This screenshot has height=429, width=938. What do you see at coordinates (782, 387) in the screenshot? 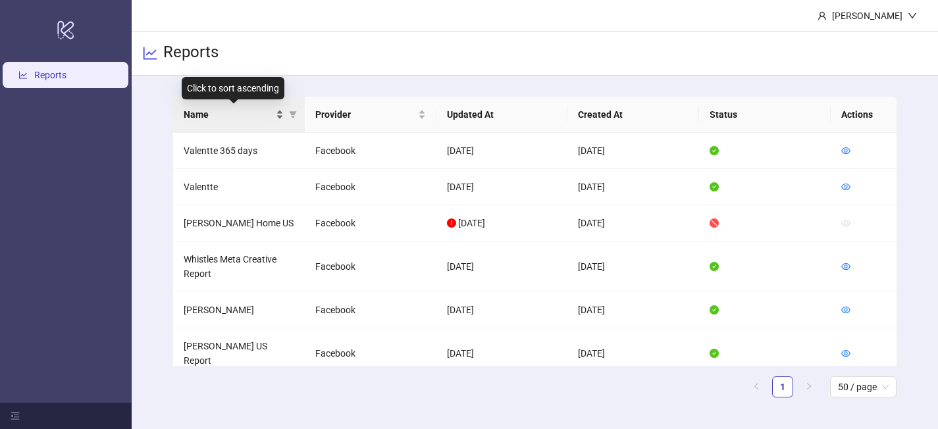
I see `a: 1` at bounding box center [782, 387].